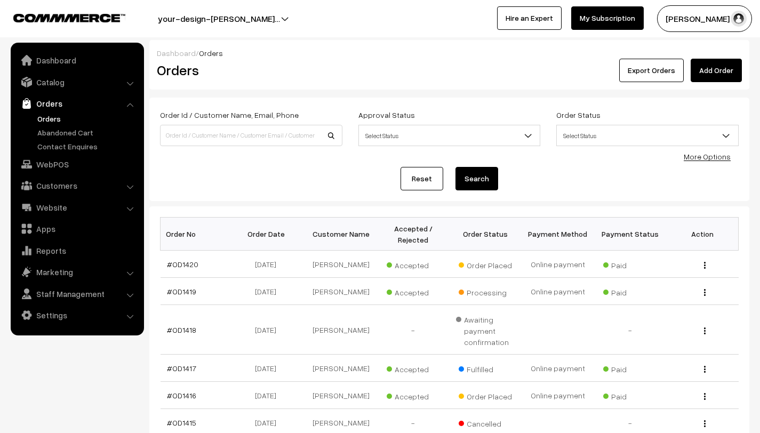  What do you see at coordinates (716, 70) in the screenshot?
I see `a: Add Order` at bounding box center [716, 70].